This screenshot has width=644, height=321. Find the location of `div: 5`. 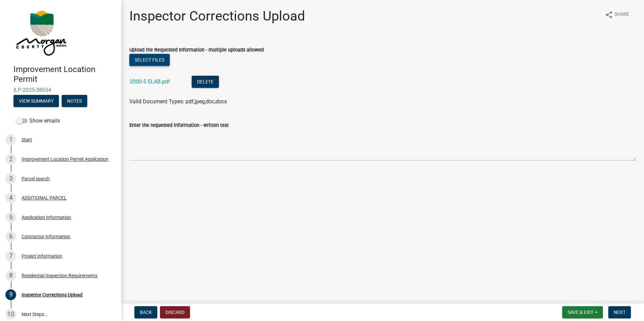

div: 5 is located at coordinates (11, 218).